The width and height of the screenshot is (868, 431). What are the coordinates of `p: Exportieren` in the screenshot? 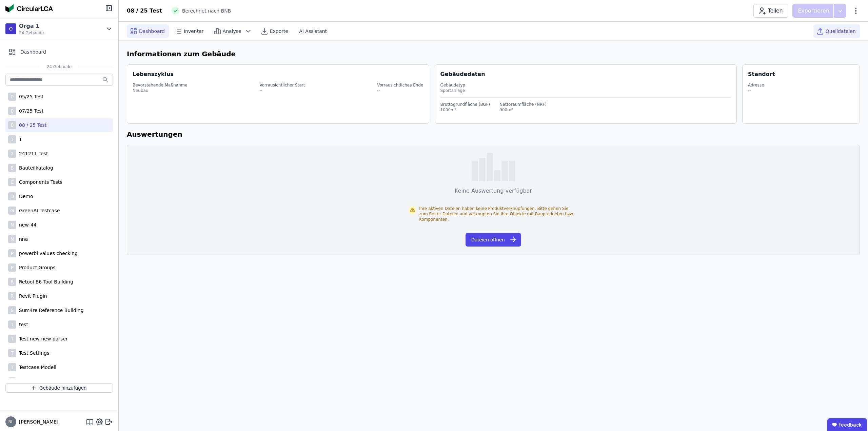 It's located at (815, 11).